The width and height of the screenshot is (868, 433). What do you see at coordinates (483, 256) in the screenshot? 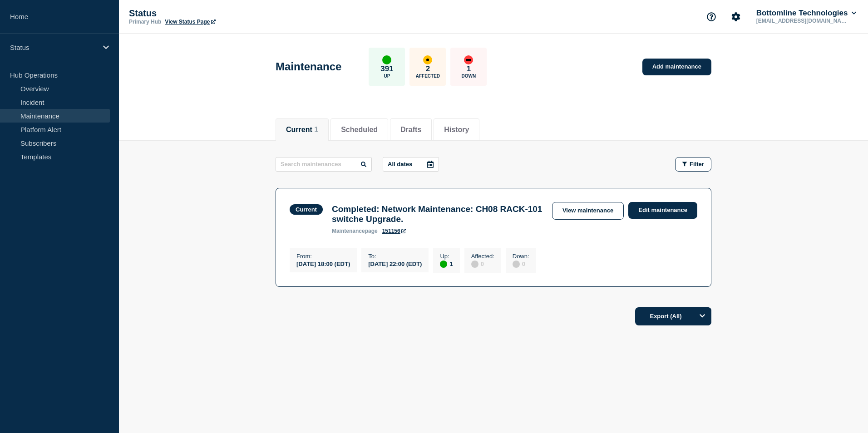
I see `p: Affected :` at bounding box center [483, 256].